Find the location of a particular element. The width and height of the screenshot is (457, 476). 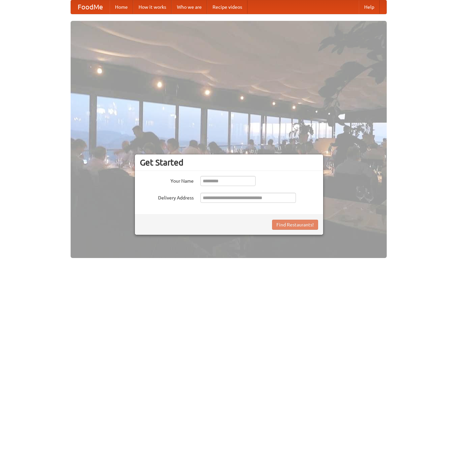

h3: Get Started is located at coordinates (229, 163).